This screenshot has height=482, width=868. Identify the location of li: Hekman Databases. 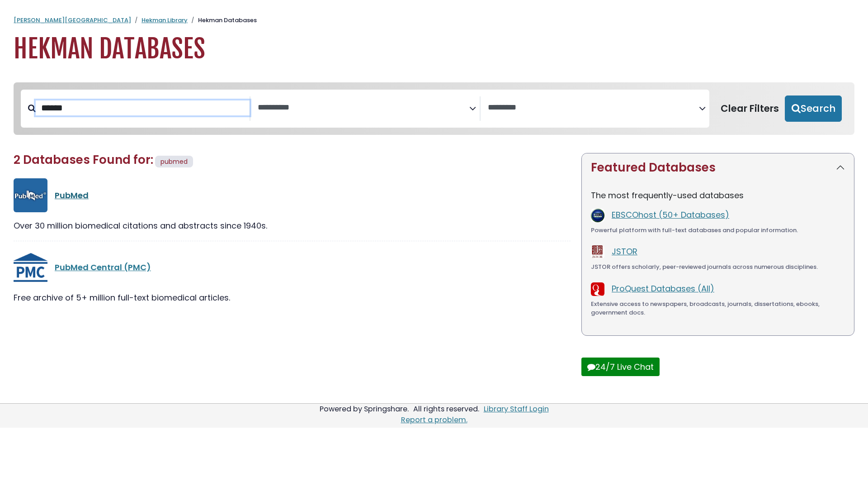
(222, 21).